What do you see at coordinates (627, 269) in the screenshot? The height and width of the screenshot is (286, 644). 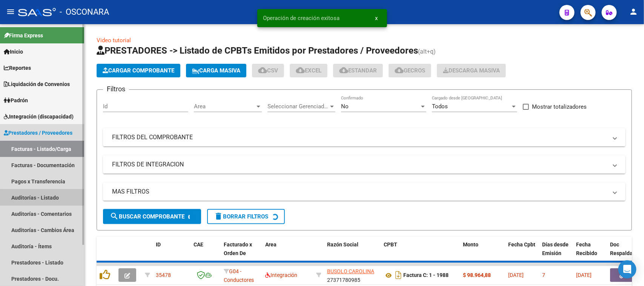 I see `div: Open Intercom Messenger` at bounding box center [627, 269].